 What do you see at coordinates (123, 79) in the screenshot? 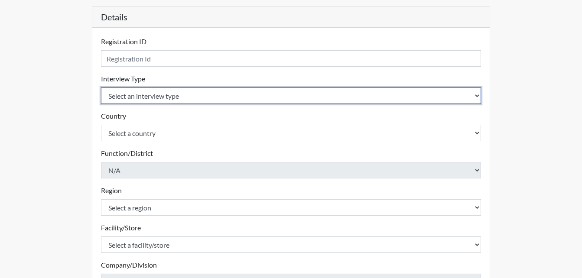
I see `label: Interview Type` at bounding box center [123, 79].